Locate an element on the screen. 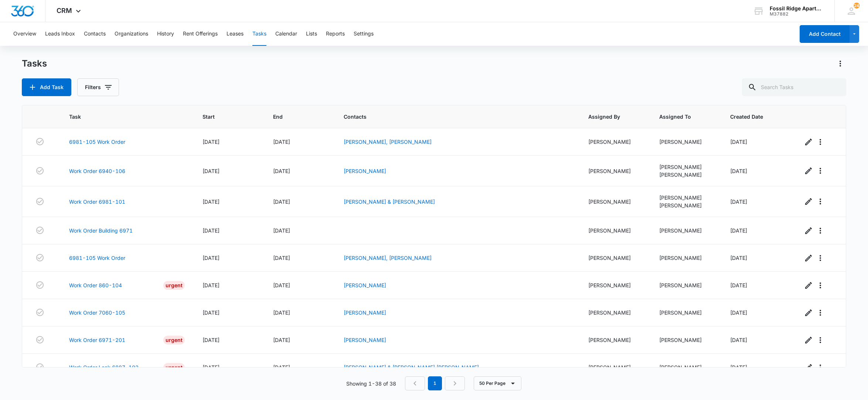  button: Add Contact is located at coordinates (825, 34).